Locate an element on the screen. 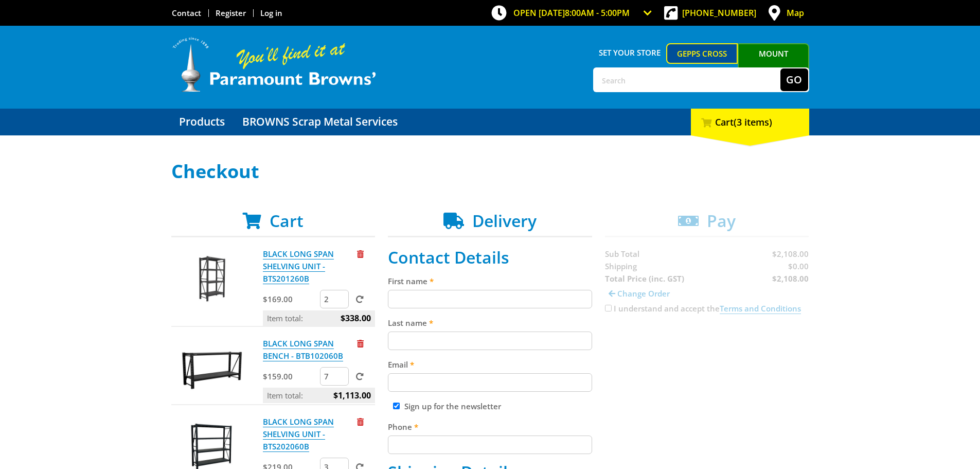  input: Search is located at coordinates (687, 80).